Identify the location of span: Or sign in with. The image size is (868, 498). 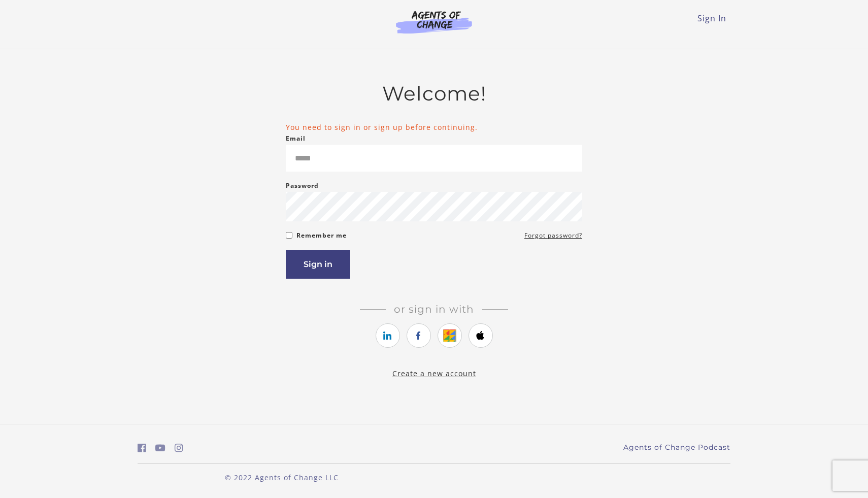
(434, 309).